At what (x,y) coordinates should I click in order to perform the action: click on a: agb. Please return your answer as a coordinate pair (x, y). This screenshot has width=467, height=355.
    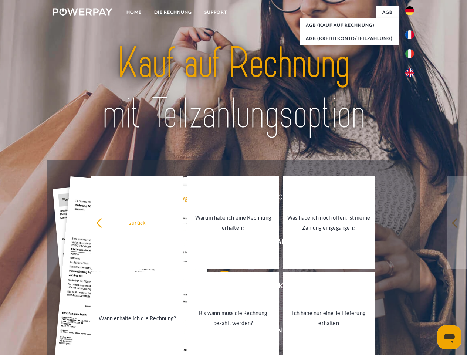
    Looking at the image, I should click on (387, 12).